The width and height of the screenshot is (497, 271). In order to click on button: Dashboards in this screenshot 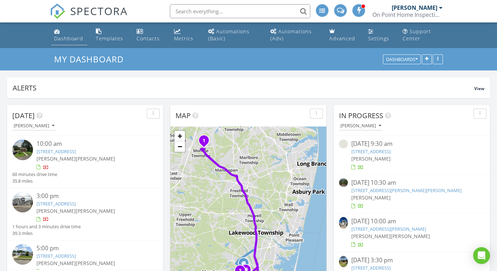, I will do `click(402, 60)`.